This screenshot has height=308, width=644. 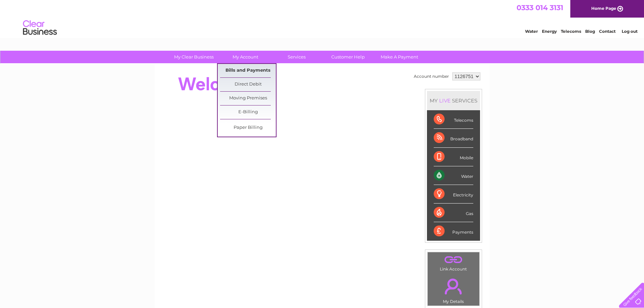 I want to click on a: E-Billing, so click(x=248, y=113).